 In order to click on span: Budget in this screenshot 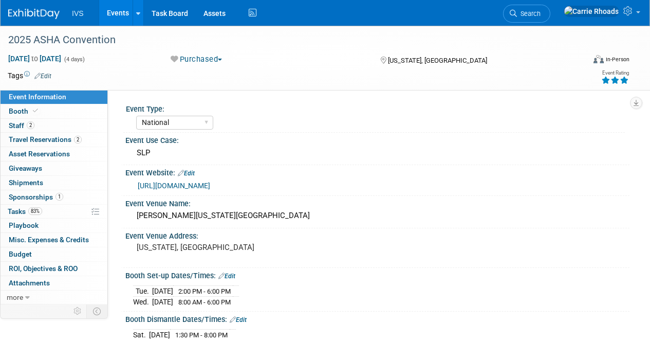, I will do `click(20, 254)`.